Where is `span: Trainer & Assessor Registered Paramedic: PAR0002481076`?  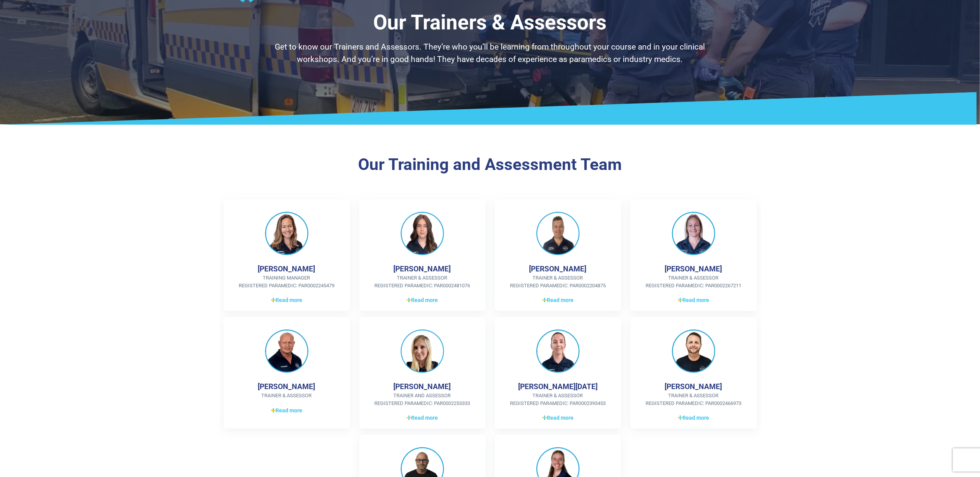
span: Trainer & Assessor Registered Paramedic: PAR0002481076 is located at coordinates (423, 282).